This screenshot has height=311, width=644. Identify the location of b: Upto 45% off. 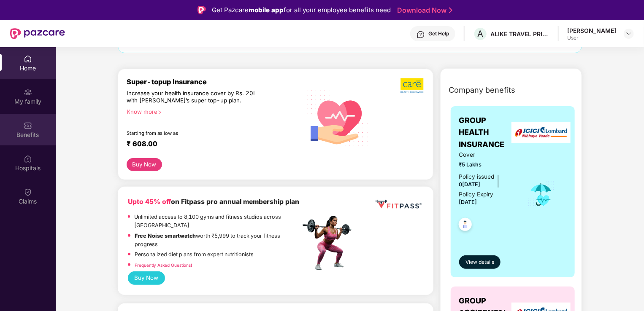
(149, 201).